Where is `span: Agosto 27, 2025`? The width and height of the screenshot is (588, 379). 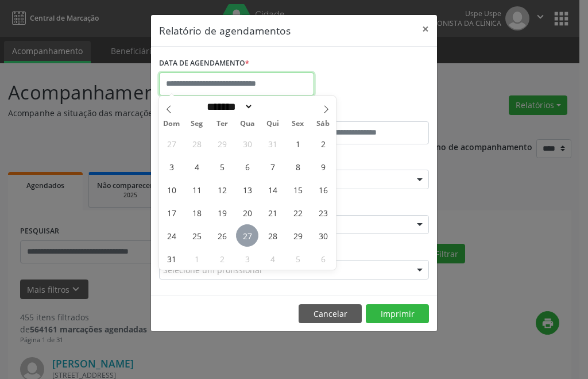 span: Agosto 27, 2025 is located at coordinates (247, 235).